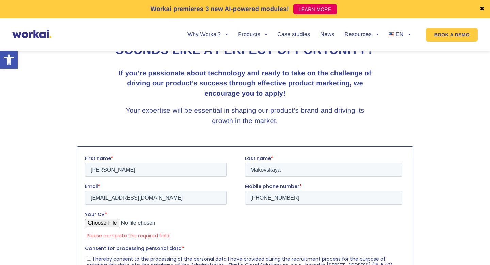  What do you see at coordinates (362, 35) in the screenshot?
I see `a: Resources` at bounding box center [362, 35].